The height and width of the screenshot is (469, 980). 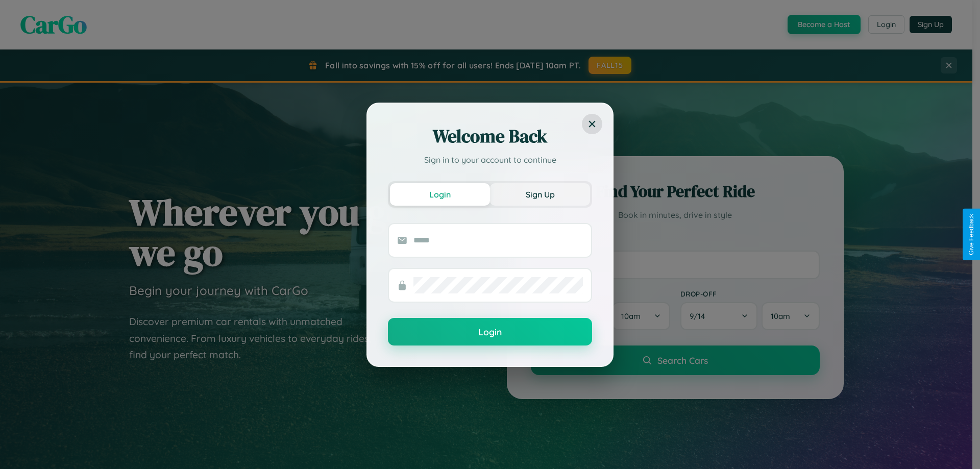 I want to click on h2: Welcome Back, so click(x=490, y=136).